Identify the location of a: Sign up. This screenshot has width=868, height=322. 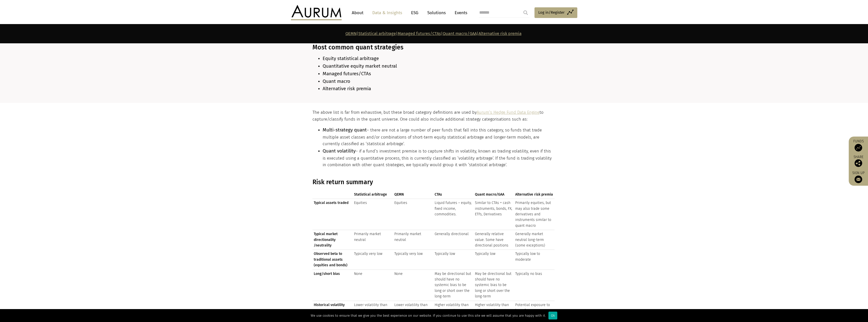
(859, 177).